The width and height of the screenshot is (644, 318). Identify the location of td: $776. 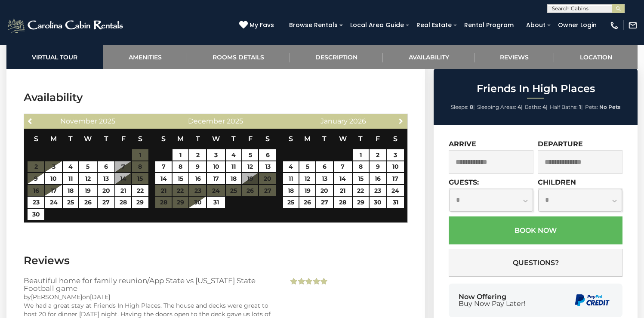
(106, 202).